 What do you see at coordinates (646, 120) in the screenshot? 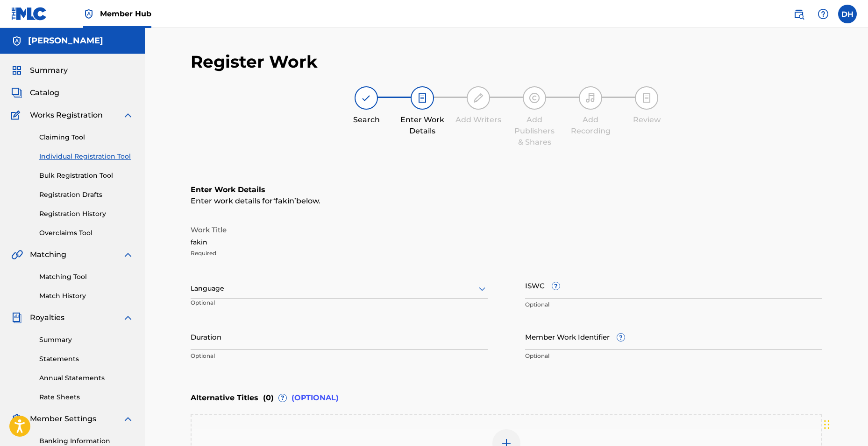
I see `div: Review` at bounding box center [646, 120].